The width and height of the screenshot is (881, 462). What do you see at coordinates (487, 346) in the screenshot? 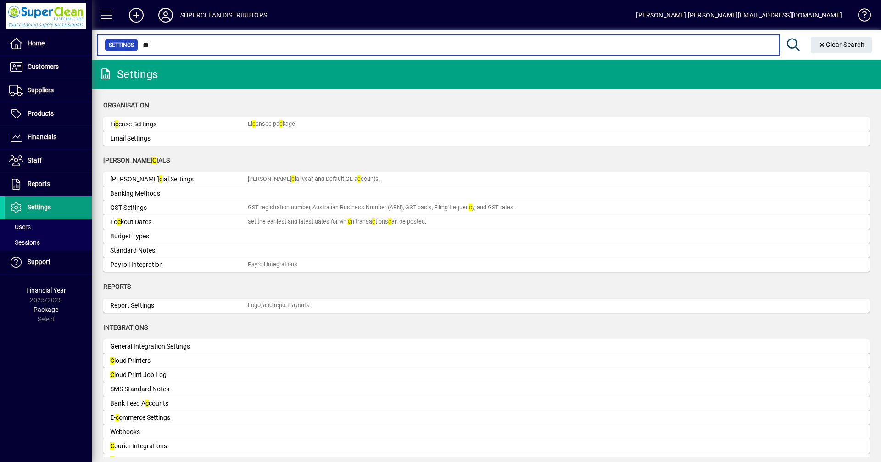
I see `a: General Integration Settings` at bounding box center [487, 346].